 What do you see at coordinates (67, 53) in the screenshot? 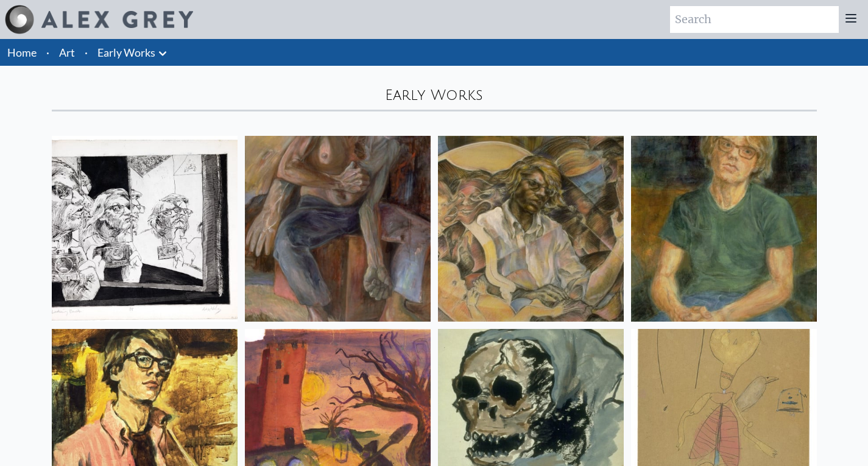
I see `a: Art` at bounding box center [67, 53].